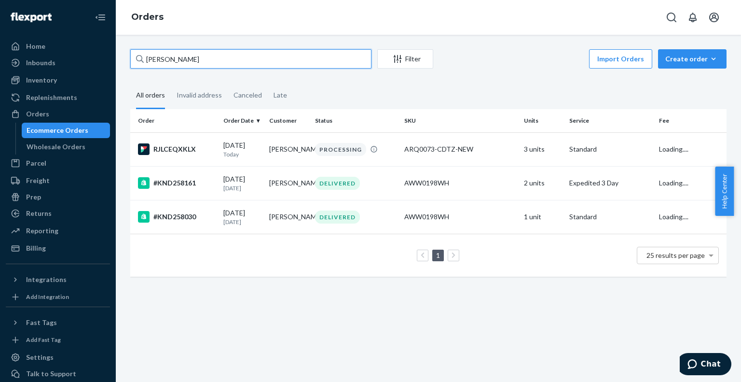 The height and width of the screenshot is (382, 741). I want to click on a: Returns, so click(58, 213).